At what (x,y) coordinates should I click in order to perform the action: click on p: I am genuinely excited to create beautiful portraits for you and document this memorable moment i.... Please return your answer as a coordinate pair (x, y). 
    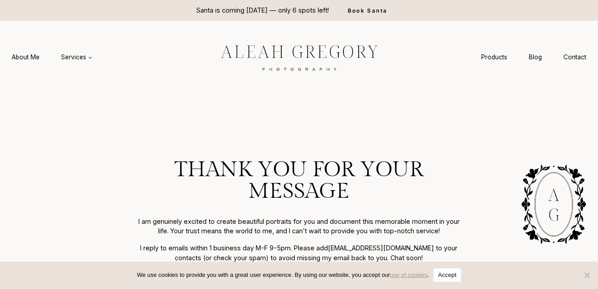
    Looking at the image, I should click on (299, 226).